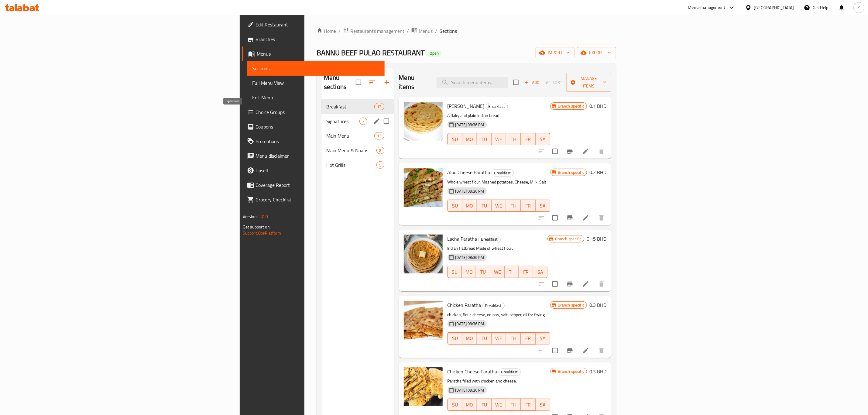  I want to click on span: Open, so click(434, 53).